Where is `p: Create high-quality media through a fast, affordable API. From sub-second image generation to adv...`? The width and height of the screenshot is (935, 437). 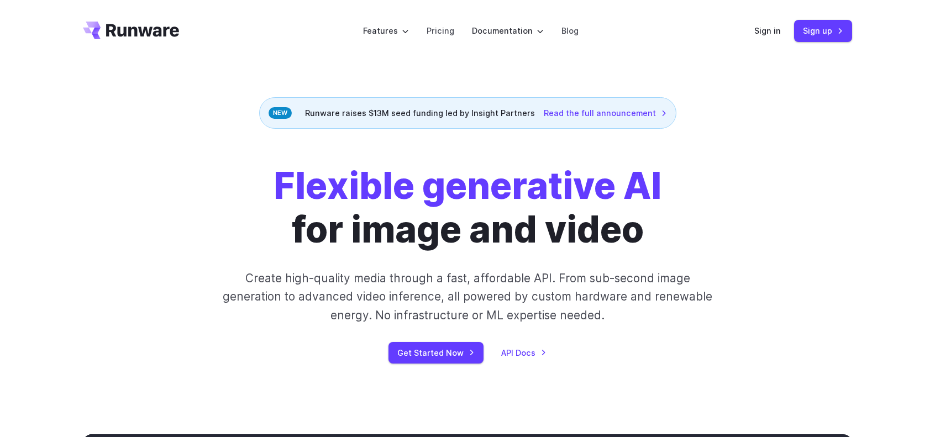
p: Create high-quality media through a fast, affordable API. From sub-second image generation to adv... is located at coordinates (468, 297).